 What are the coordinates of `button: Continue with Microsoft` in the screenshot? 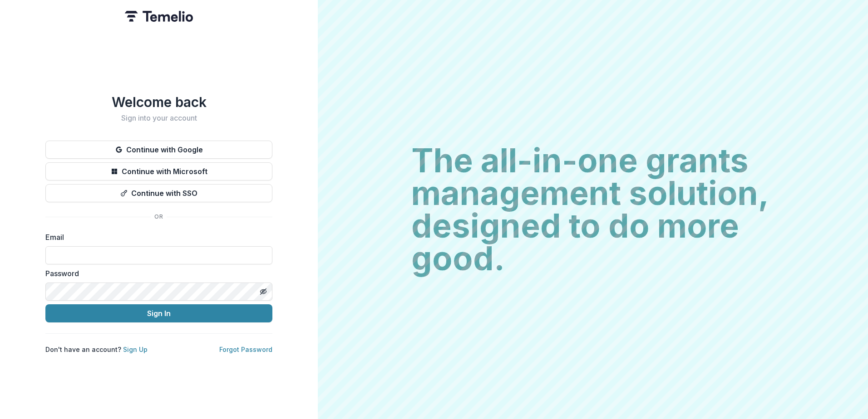 It's located at (159, 171).